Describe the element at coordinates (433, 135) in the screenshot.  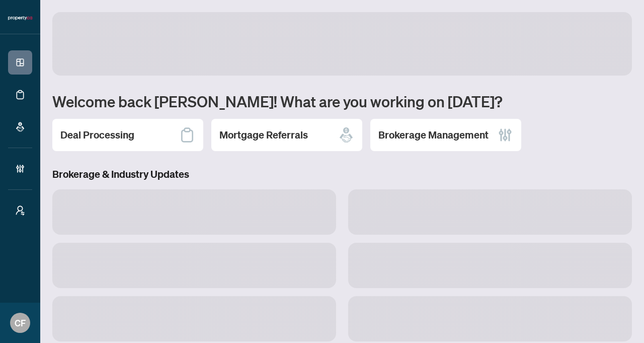
I see `h2: Brokerage Management` at that location.